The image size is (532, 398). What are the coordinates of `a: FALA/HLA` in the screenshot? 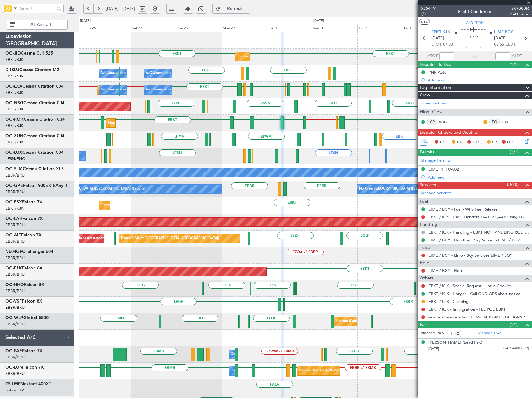 It's located at (15, 390).